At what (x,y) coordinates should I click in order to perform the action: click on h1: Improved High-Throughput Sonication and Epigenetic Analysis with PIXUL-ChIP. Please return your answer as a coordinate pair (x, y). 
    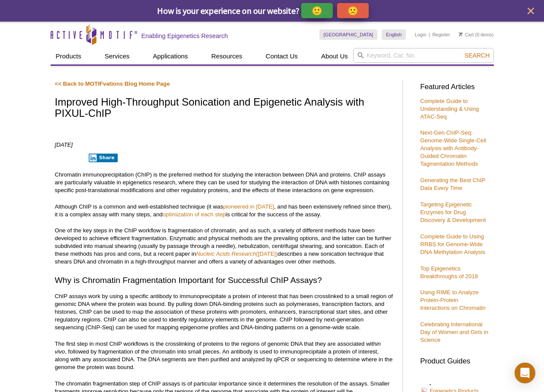
    Looking at the image, I should click on (224, 108).